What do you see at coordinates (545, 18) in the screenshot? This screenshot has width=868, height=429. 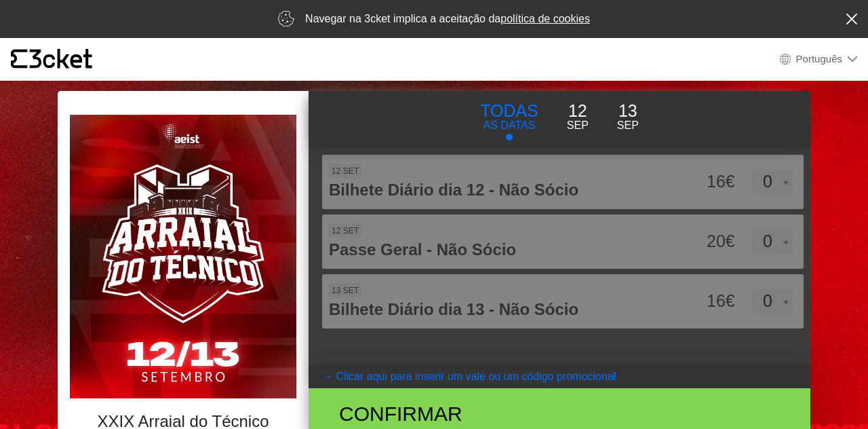 I see `a: política de cookies` at bounding box center [545, 18].